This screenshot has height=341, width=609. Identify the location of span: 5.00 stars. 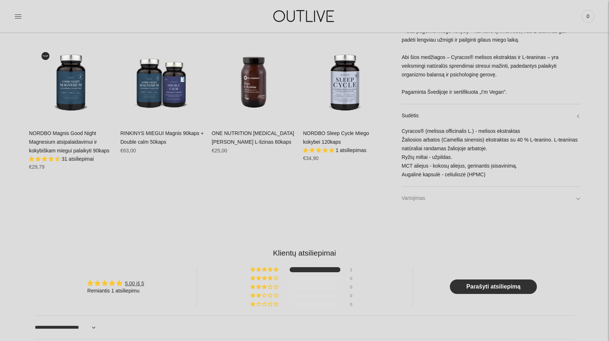
(319, 150).